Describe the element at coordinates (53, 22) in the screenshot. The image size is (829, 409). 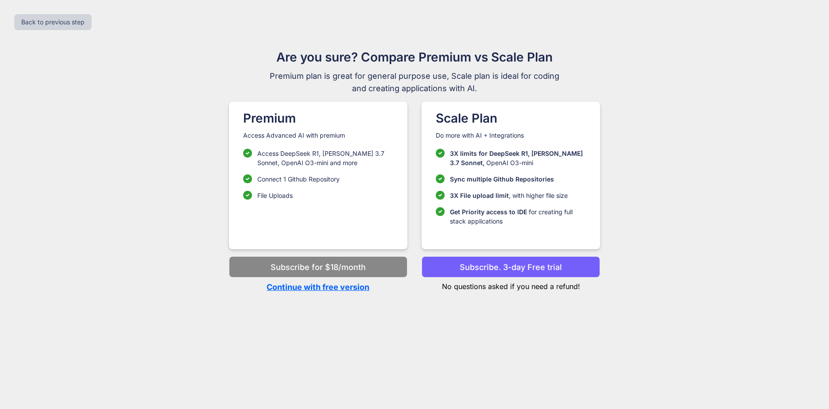
I see `button: Back to previous step` at that location.